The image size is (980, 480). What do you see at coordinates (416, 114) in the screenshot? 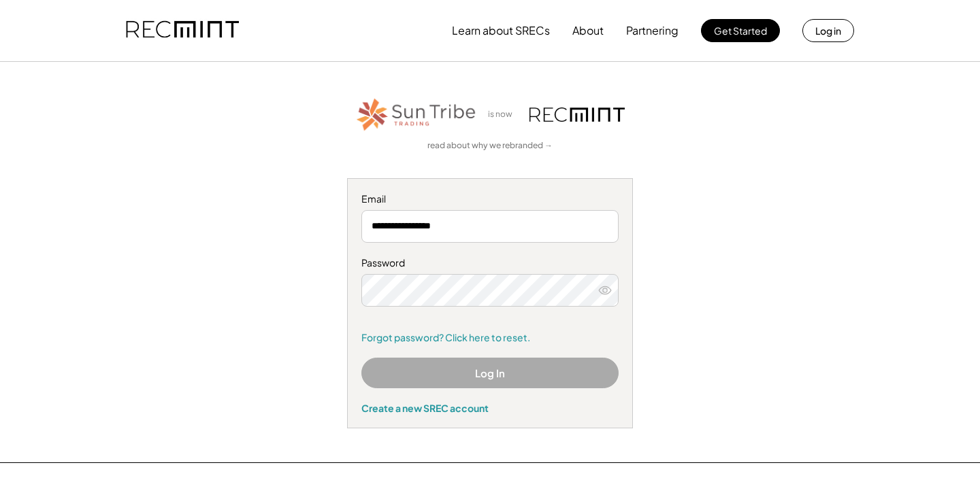
I see `img: STT_Horizontal_Logo%2B-%2BColor.png` at bounding box center [416, 114].